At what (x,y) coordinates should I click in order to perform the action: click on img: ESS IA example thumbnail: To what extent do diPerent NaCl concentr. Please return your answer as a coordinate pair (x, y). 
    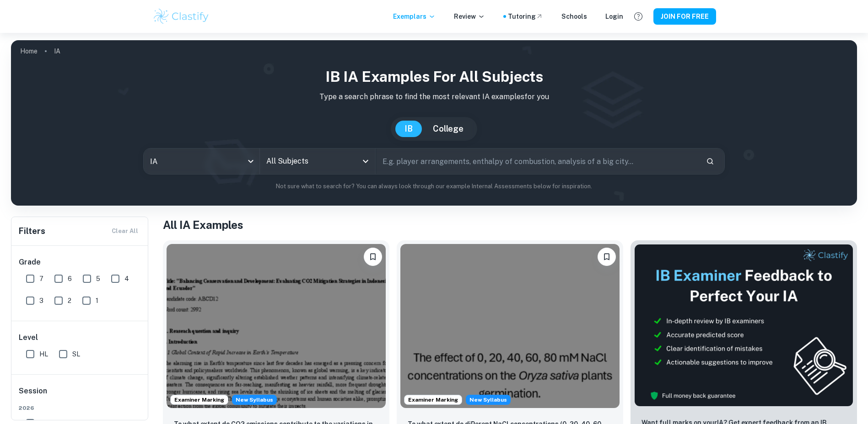
    Looking at the image, I should click on (510, 326).